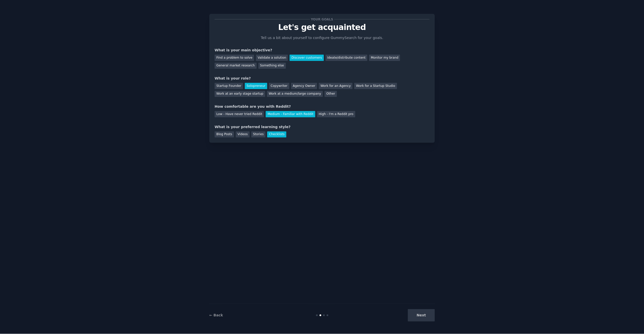 Image resolution: width=644 pixels, height=334 pixels. Describe the element at coordinates (331, 94) in the screenshot. I see `div: Other` at that location.